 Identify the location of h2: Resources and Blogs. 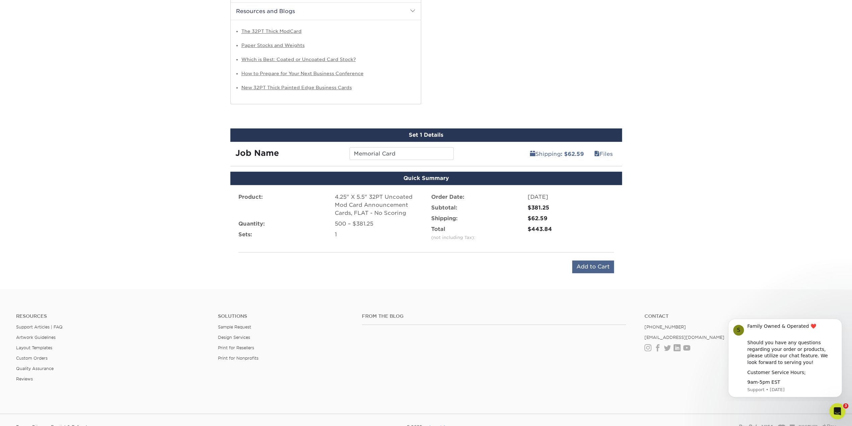
(326, 11).